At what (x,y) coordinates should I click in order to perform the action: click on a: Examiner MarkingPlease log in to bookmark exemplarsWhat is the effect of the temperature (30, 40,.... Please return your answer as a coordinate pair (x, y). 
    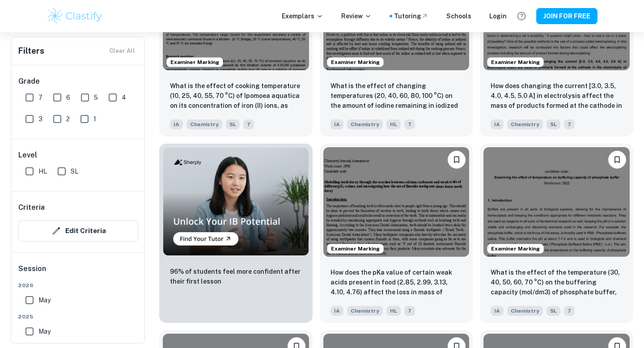
    Looking at the image, I should click on (557, 234).